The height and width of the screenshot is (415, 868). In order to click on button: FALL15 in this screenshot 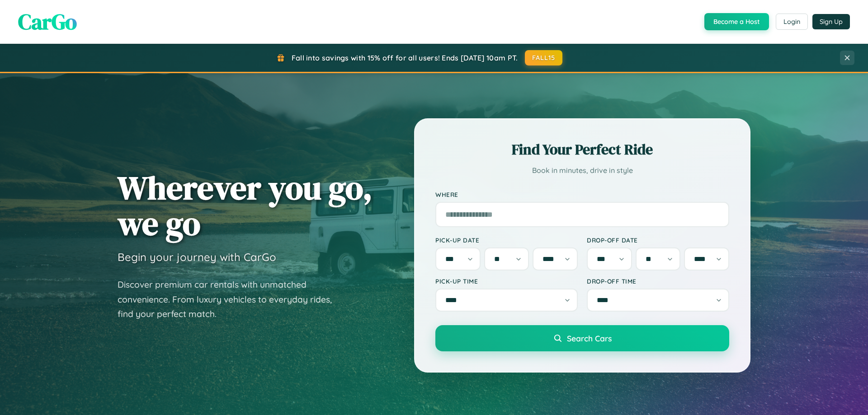, I will do `click(544, 58)`.